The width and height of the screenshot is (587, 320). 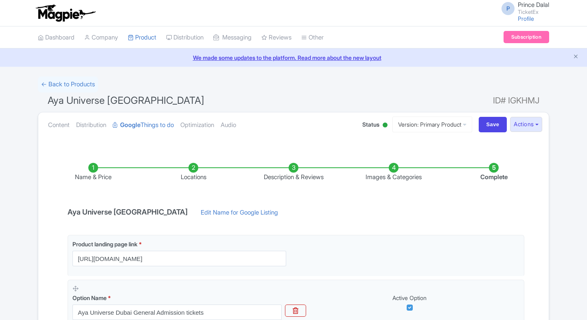 What do you see at coordinates (371, 124) in the screenshot?
I see `span: Status` at bounding box center [371, 124].